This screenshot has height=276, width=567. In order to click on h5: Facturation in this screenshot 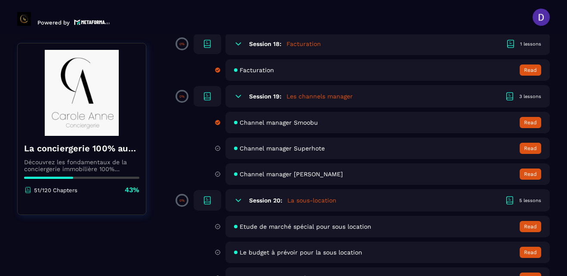, I will do `click(304, 44)`.